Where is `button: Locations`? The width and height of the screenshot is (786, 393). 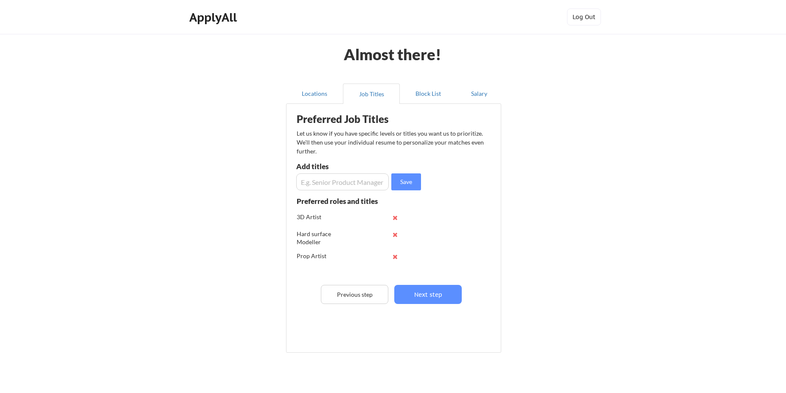
button: Locations is located at coordinates (314, 94).